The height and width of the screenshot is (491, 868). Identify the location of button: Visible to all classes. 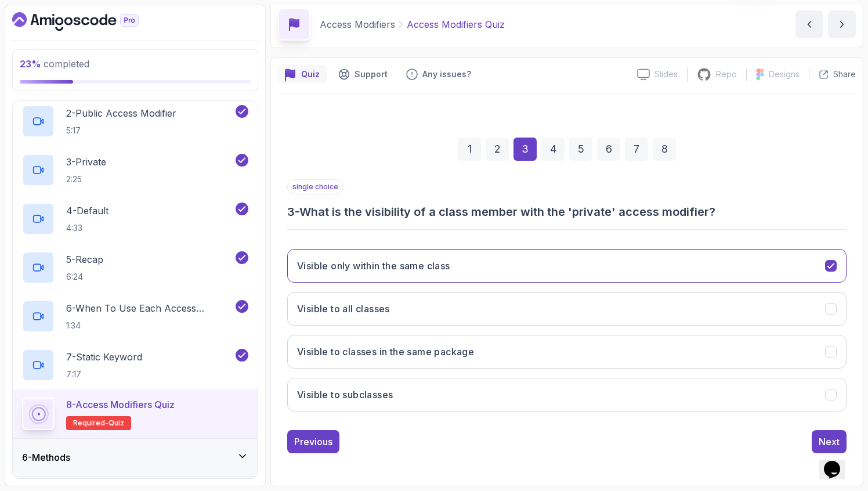
(567, 308).